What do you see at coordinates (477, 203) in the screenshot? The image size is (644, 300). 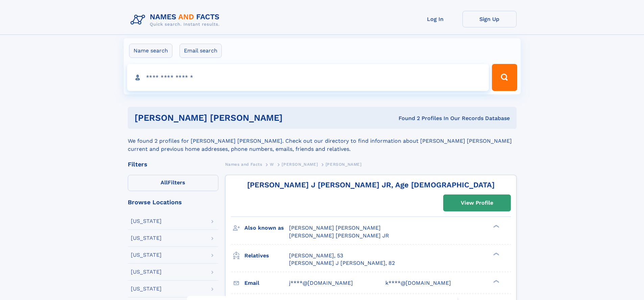 I see `a: View Profile` at bounding box center [477, 203].